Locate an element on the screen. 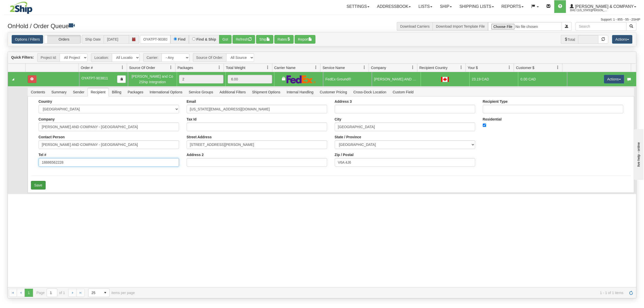  span: Ship Date is located at coordinates (93, 39).